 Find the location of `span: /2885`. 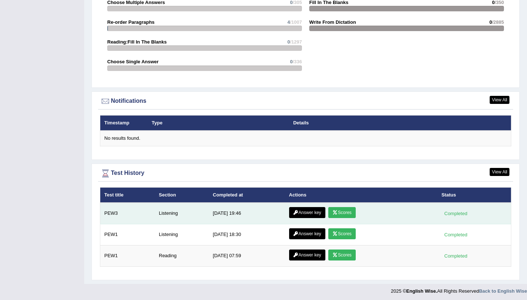

span: /2885 is located at coordinates (498, 22).